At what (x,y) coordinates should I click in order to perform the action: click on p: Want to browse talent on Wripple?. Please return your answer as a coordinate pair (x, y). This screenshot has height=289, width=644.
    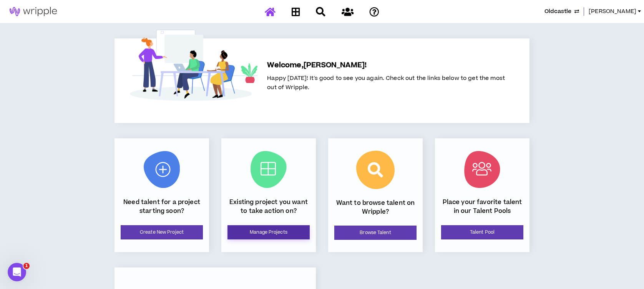
    Looking at the image, I should click on (376, 207).